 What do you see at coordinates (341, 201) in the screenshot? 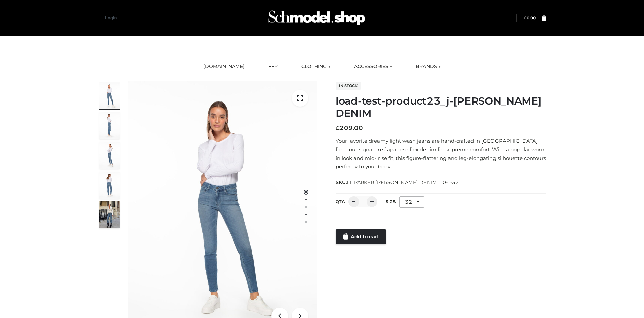
I see `label: QTY:` at bounding box center [341, 201].